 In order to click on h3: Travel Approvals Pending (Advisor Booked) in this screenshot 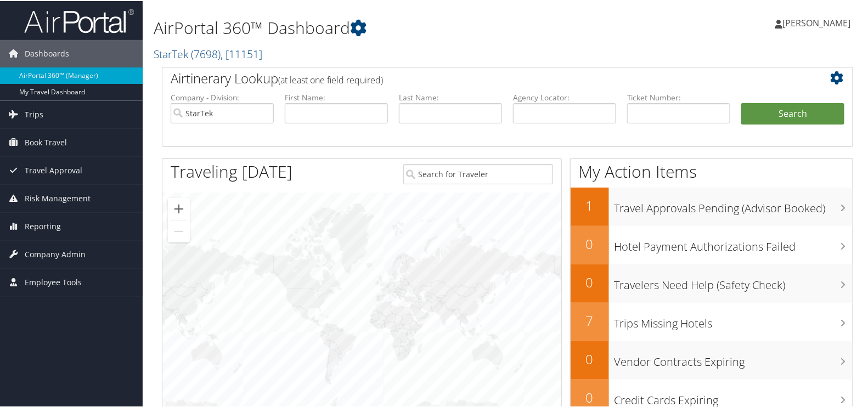, I will do `click(734, 205)`.